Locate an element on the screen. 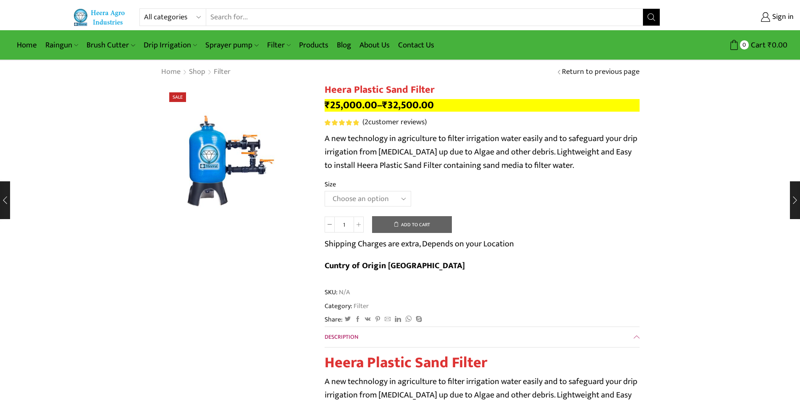 The height and width of the screenshot is (400, 800). span: N/A is located at coordinates (343, 292).